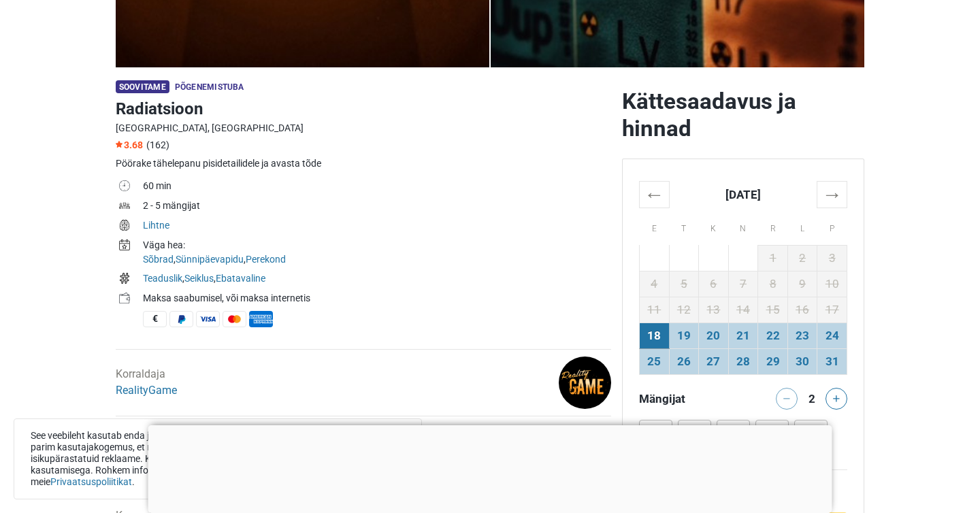 Image resolution: width=980 pixels, height=513 pixels. What do you see at coordinates (377, 245) in the screenshot?
I see `div: Väga hea:` at bounding box center [377, 245].